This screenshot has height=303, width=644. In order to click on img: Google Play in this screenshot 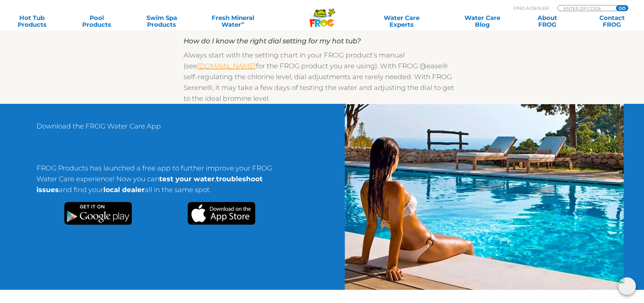, I will do `click(98, 213)`.